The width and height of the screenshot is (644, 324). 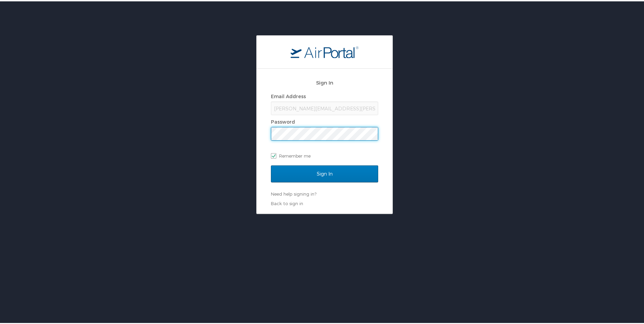 What do you see at coordinates (283, 120) in the screenshot?
I see `label: Password` at bounding box center [283, 120].